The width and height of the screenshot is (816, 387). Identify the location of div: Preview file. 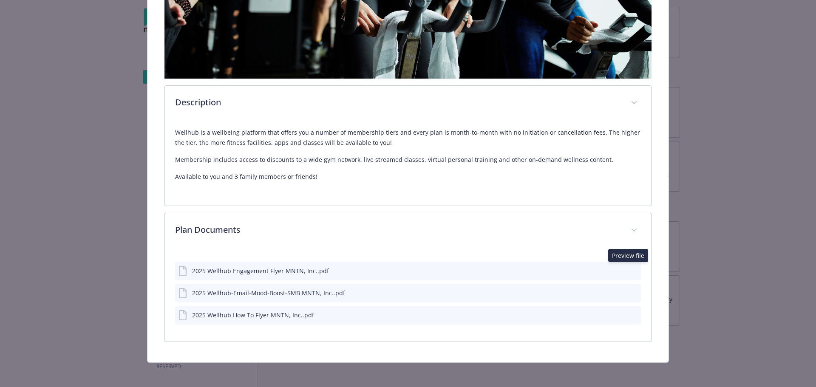
(628, 255).